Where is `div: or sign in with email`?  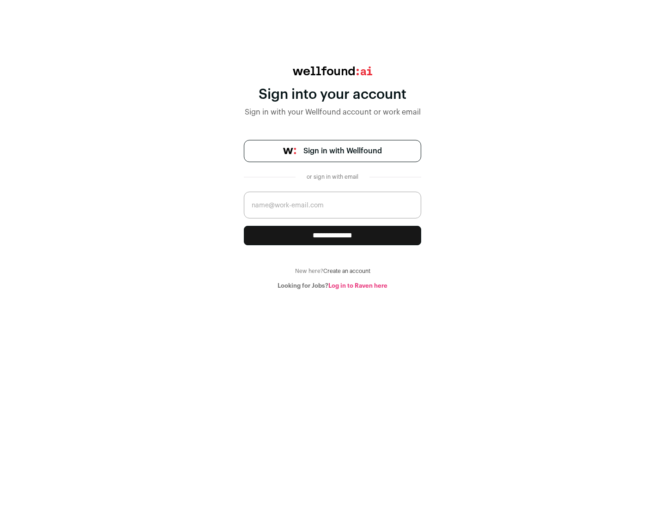 div: or sign in with email is located at coordinates (333, 177).